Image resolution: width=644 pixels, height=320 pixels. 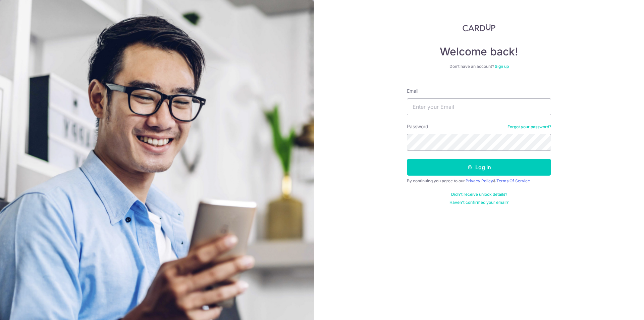 What do you see at coordinates (529, 127) in the screenshot?
I see `a: Forgot your password?` at bounding box center [529, 127].